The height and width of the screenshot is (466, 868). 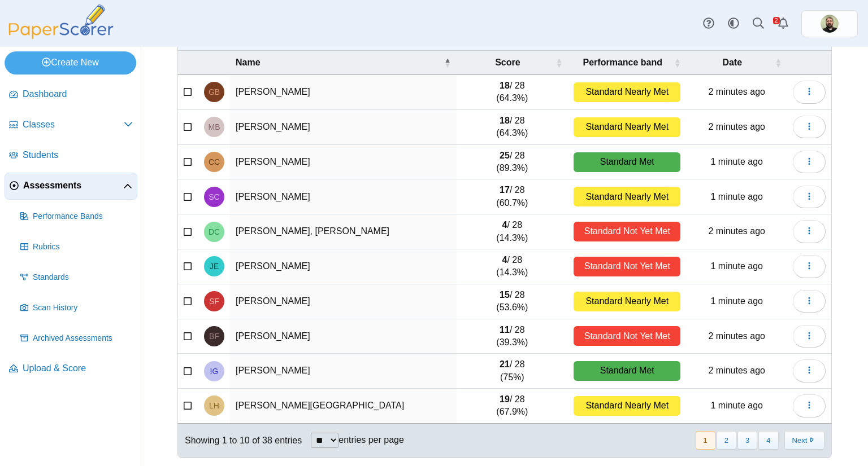 I want to click on span: Camila Carrillo, so click(x=214, y=162).